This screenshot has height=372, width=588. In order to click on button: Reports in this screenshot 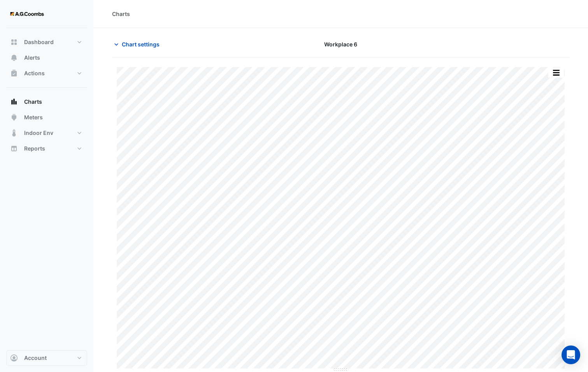, I will do `click(47, 148)`.